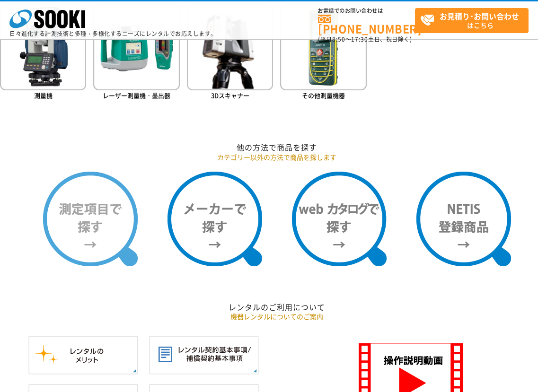 The width and height of the screenshot is (538, 392). I want to click on img: NETIS登録商品, so click(464, 219).